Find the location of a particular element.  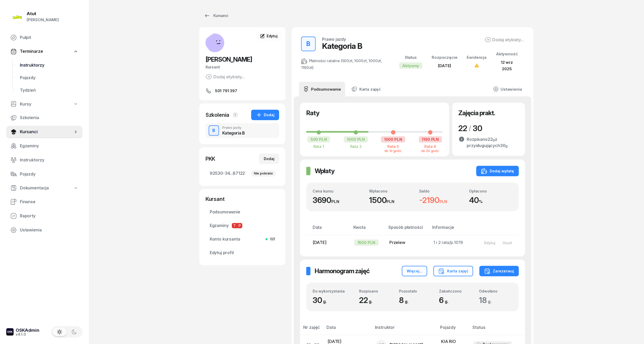

div: 500 PLN is located at coordinates (318, 139).